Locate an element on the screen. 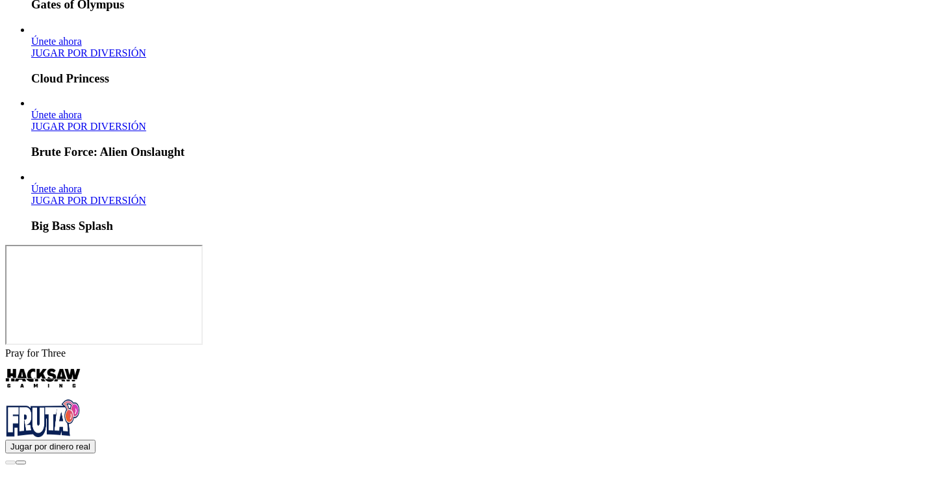  button: prev slide is located at coordinates (10, 463).